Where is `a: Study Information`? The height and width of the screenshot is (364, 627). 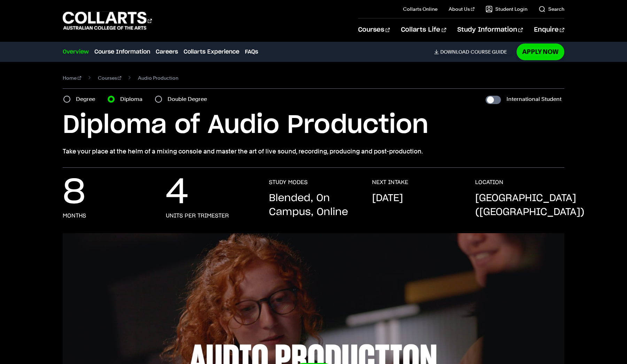 a: Study Information is located at coordinates (490, 30).